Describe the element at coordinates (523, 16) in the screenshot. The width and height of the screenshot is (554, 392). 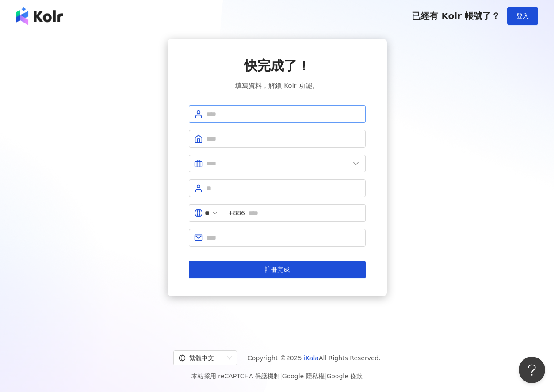
I see `span: 登入` at that location.